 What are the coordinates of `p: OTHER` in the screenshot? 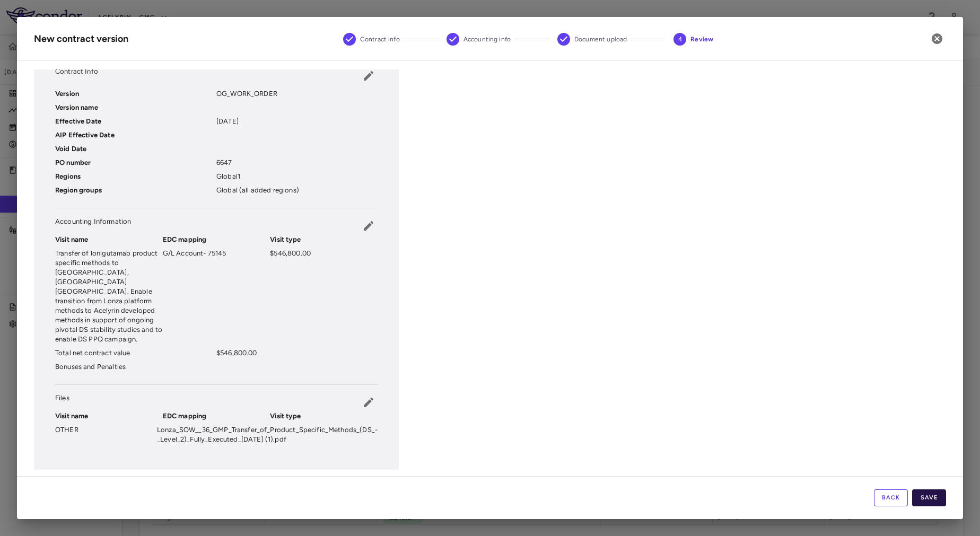 It's located at (106, 435).